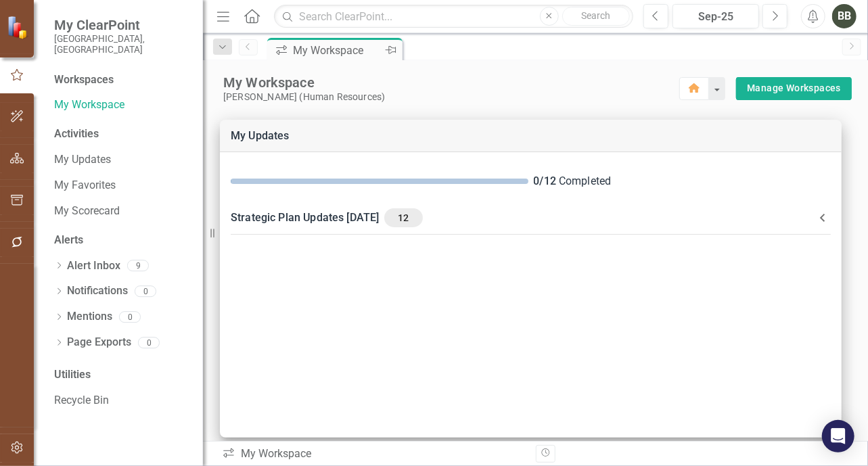  I want to click on img: ClearPoint Strategy, so click(18, 27).